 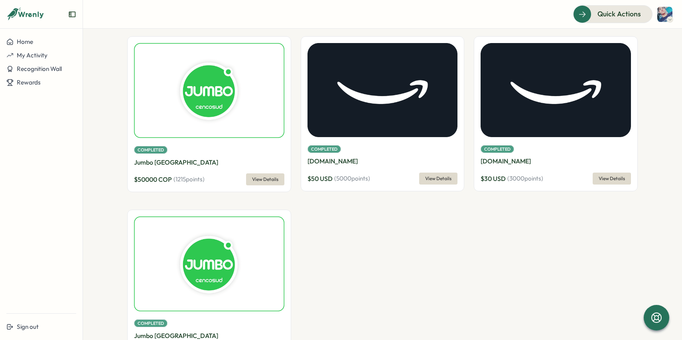 I want to click on button: Steven Angel, so click(x=665, y=14).